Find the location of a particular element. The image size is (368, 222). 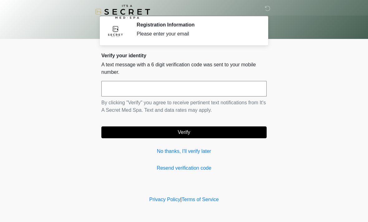

div: Please enter your email is located at coordinates (197, 34).